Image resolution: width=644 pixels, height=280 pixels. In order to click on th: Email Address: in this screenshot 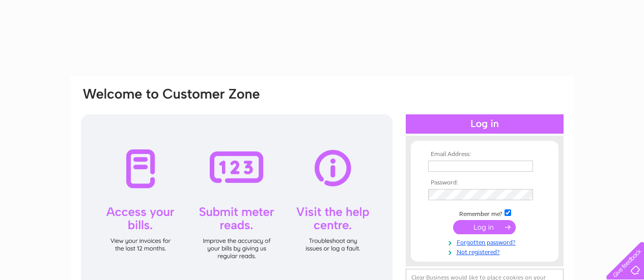, I will do `click(485, 154)`.